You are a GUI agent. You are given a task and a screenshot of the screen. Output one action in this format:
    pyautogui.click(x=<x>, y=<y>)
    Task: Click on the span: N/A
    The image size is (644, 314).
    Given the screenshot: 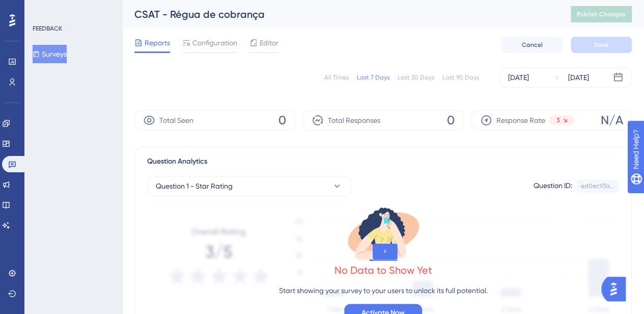 What is the action you would take?
    pyautogui.click(x=612, y=120)
    